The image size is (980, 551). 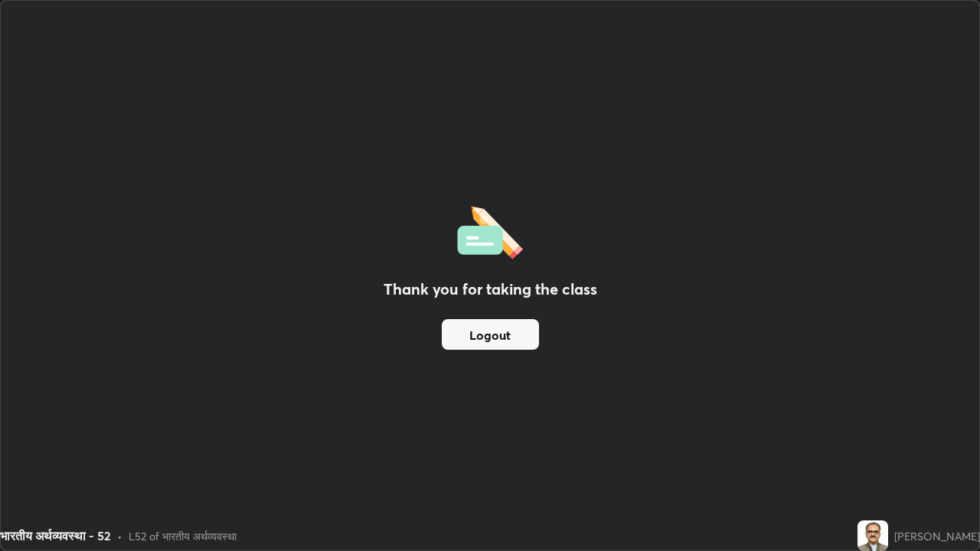 I want to click on button: Logout, so click(x=490, y=335).